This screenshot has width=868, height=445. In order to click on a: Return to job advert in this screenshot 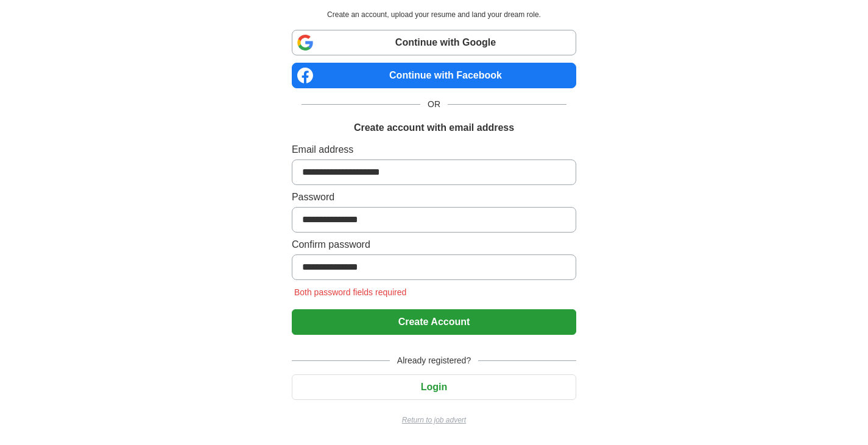, I will do `click(434, 420)`.